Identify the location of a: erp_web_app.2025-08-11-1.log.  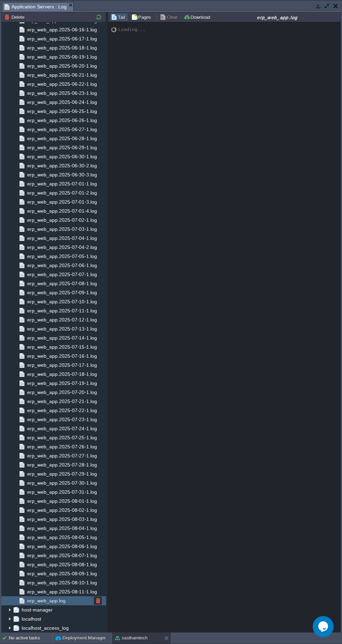
(62, 592).